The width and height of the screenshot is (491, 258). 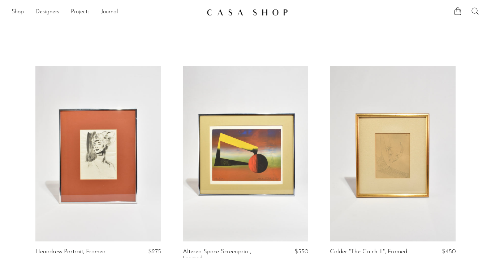 What do you see at coordinates (18, 12) in the screenshot?
I see `a: Shop` at bounding box center [18, 12].